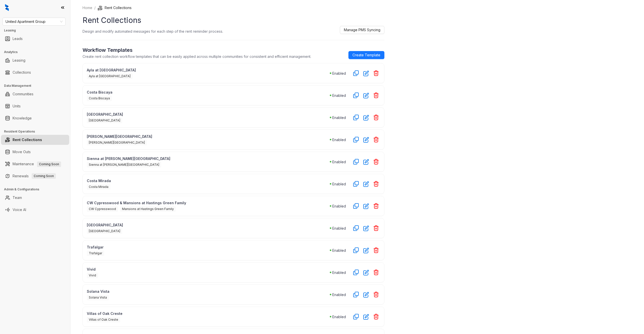 The image size is (644, 334). I want to click on p: Design and modify automated messages for each step of the rent reminder process., so click(153, 31).